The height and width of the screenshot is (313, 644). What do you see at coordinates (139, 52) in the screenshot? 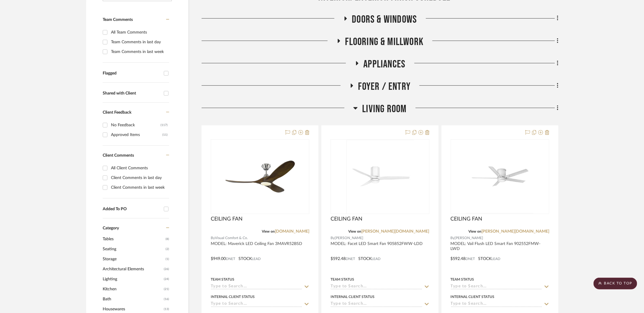
I see `div: Team Comments in last week` at bounding box center [139, 52].